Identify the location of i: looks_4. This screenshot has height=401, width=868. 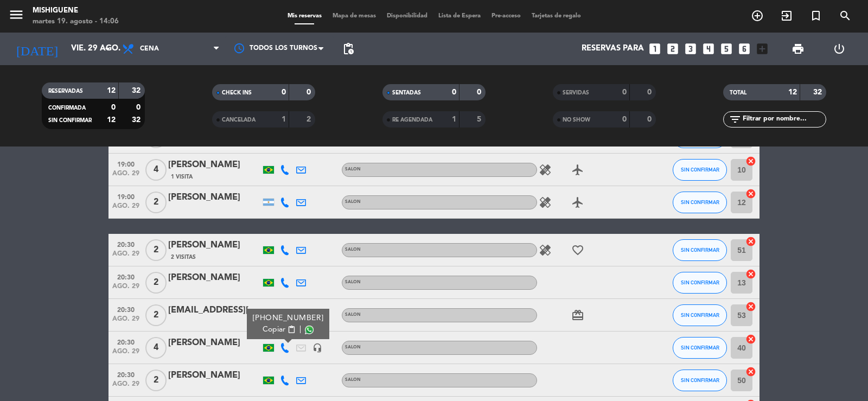
(708, 49).